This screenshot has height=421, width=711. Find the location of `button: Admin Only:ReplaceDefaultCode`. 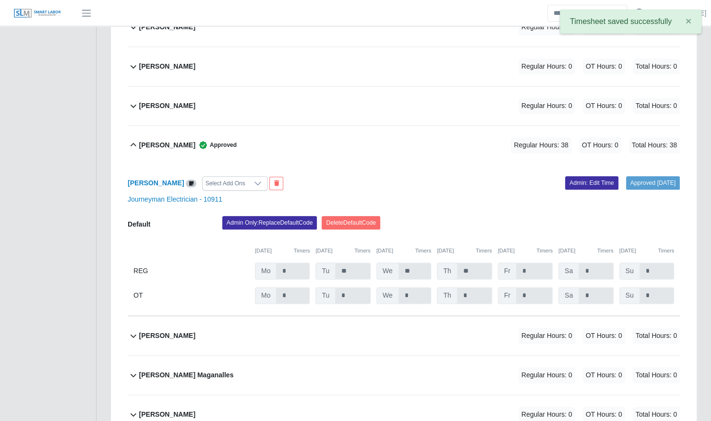

button: Admin Only:ReplaceDefaultCode is located at coordinates (270, 223).